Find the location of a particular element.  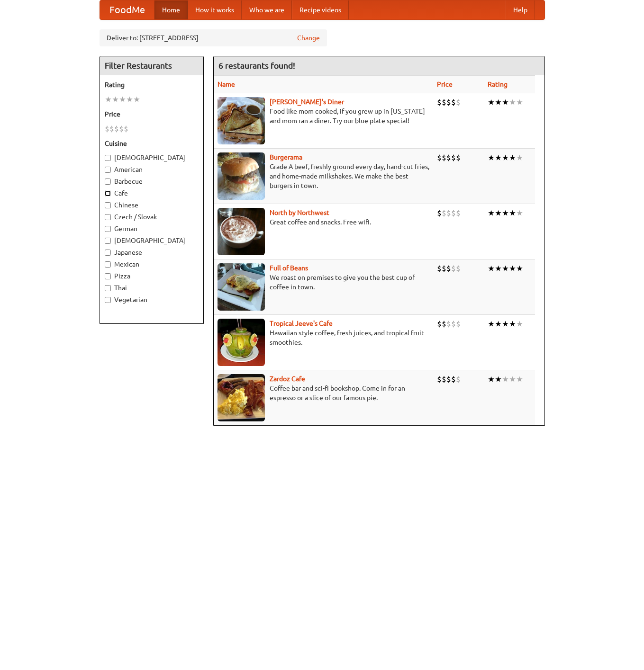

a: Name is located at coordinates (226, 84).